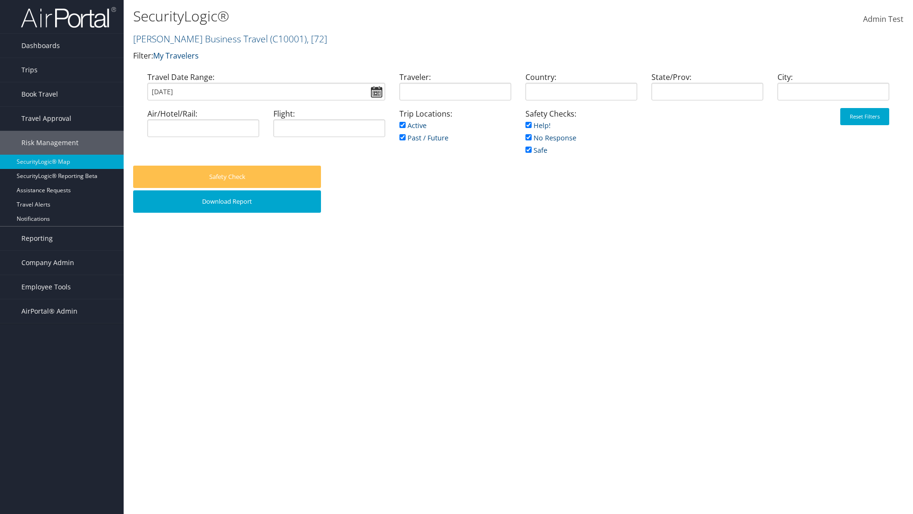 Image resolution: width=913 pixels, height=514 pixels. I want to click on span: , [ 72 ], so click(317, 39).